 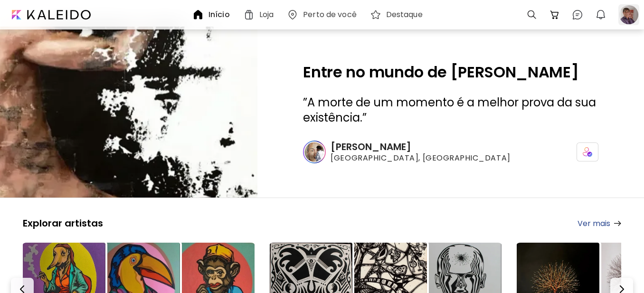 I want to click on img: icon, so click(x=587, y=152).